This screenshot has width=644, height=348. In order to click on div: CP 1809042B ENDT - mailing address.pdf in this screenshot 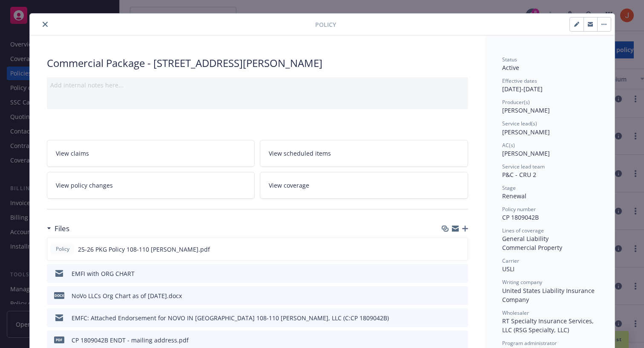, I will do `click(130, 340)`.